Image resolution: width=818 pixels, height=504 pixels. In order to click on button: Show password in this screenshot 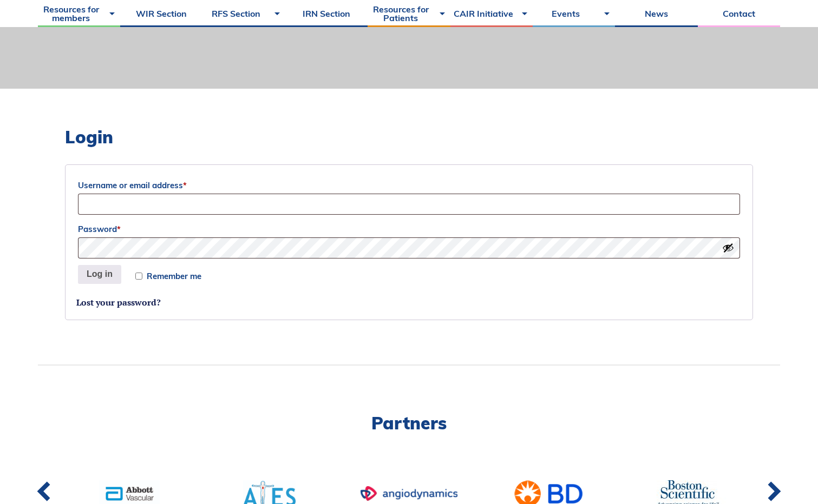, I will do `click(728, 248)`.